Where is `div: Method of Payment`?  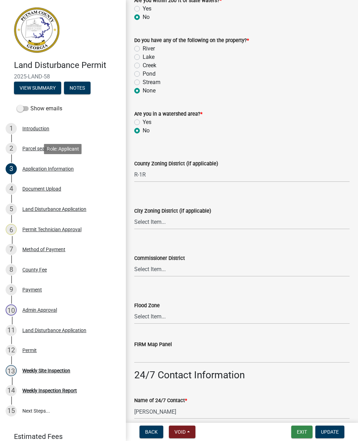 div: Method of Payment is located at coordinates (44, 249).